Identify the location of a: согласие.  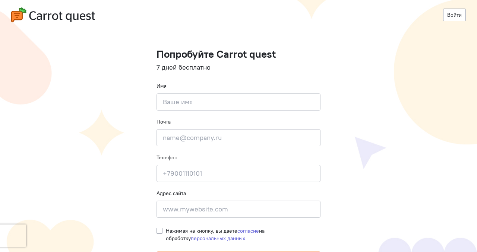
(248, 231).